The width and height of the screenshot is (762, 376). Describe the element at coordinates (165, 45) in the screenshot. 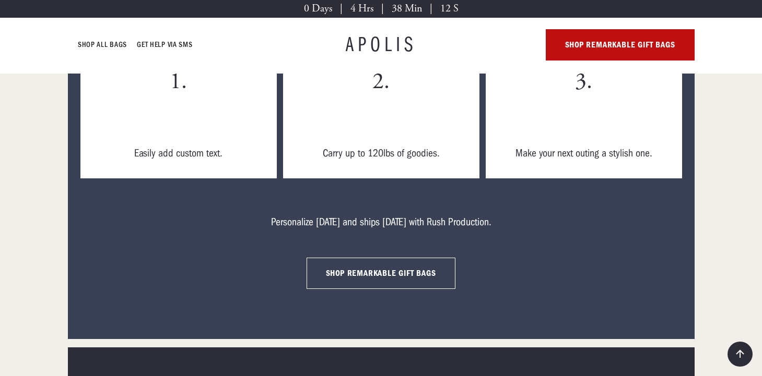

I see `a: GET HELP VIA SMS` at that location.